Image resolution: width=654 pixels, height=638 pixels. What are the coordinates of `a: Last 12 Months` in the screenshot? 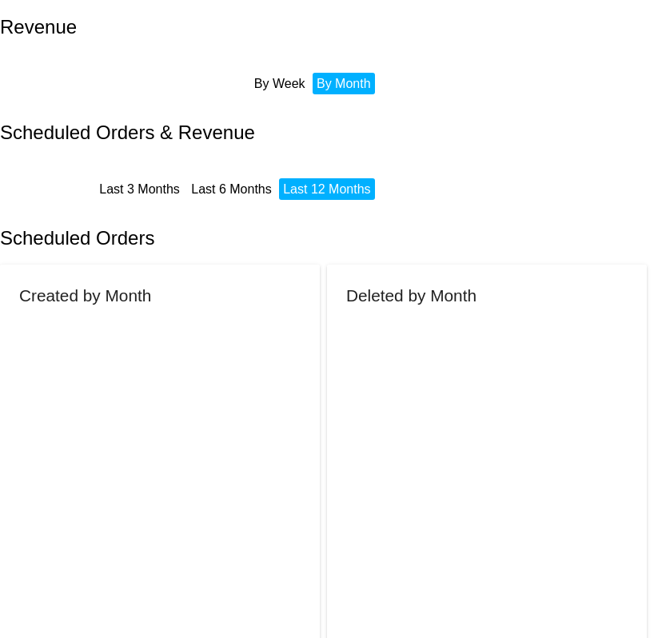 It's located at (326, 189).